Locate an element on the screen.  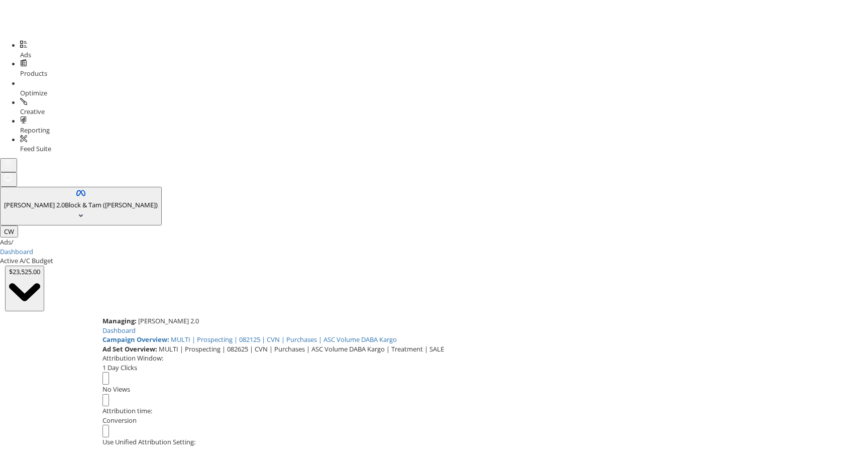
div: Attribution Window: is located at coordinates (482, 358).